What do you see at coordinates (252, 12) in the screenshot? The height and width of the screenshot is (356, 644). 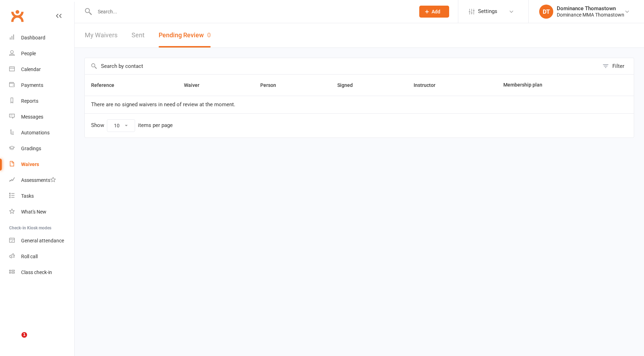 I see `input: Search...` at bounding box center [252, 12].